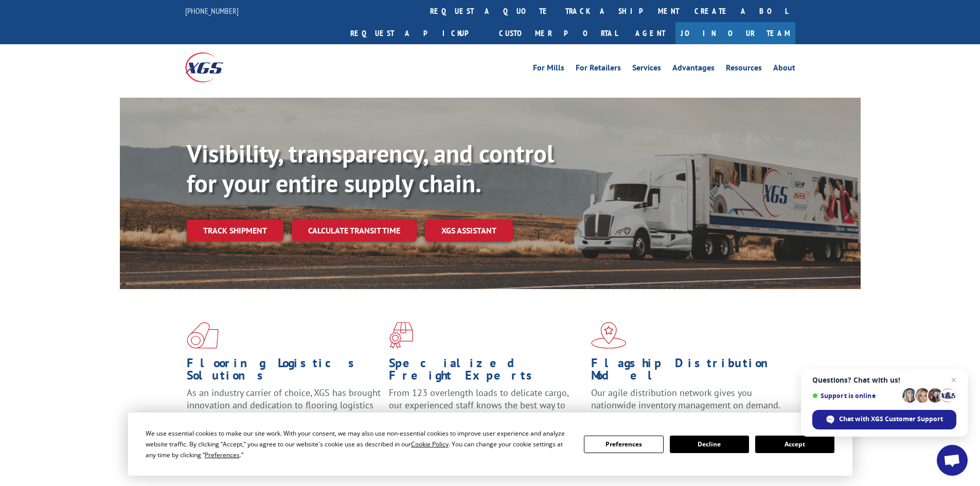 The image size is (980, 486). Describe the element at coordinates (623, 445) in the screenshot. I see `button: Preferences` at that location.